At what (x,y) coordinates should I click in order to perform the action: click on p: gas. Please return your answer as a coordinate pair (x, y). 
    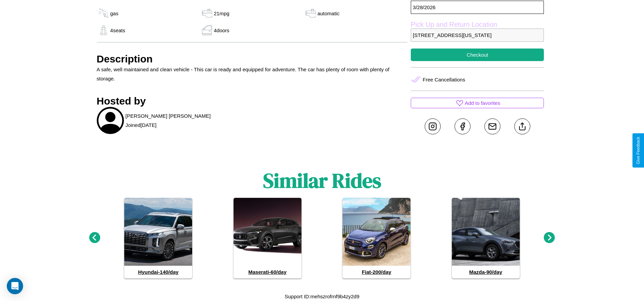
    Looking at the image, I should click on (115, 13).